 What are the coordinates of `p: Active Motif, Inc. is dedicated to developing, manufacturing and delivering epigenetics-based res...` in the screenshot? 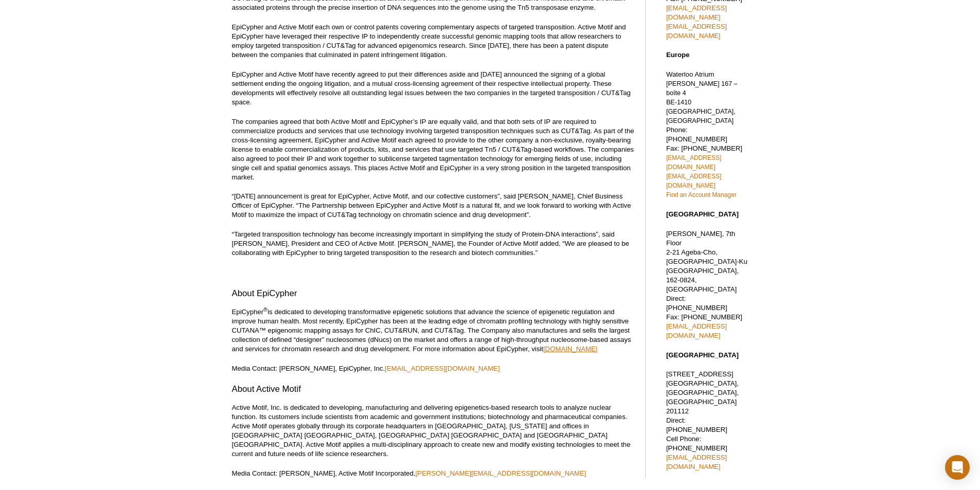 It's located at (433, 431).